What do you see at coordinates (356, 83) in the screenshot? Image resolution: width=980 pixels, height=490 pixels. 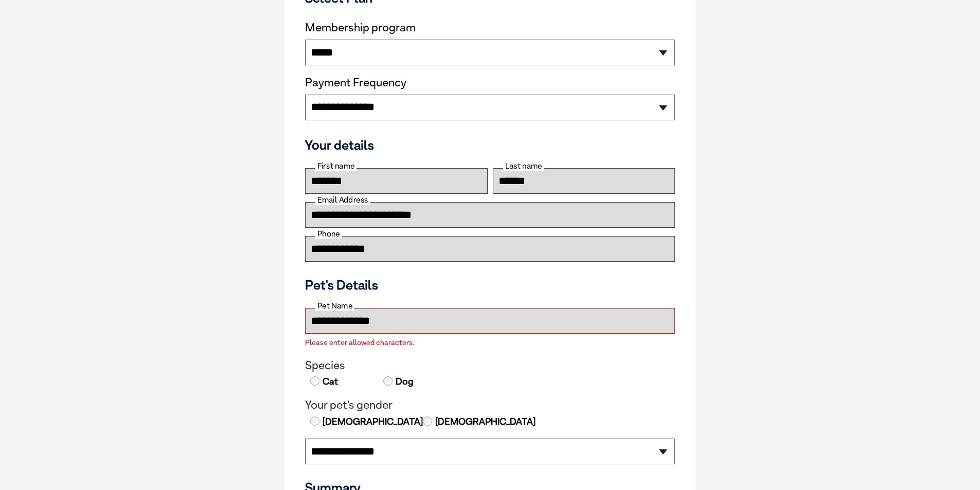 I see `label: Payment Frequency` at bounding box center [356, 83].